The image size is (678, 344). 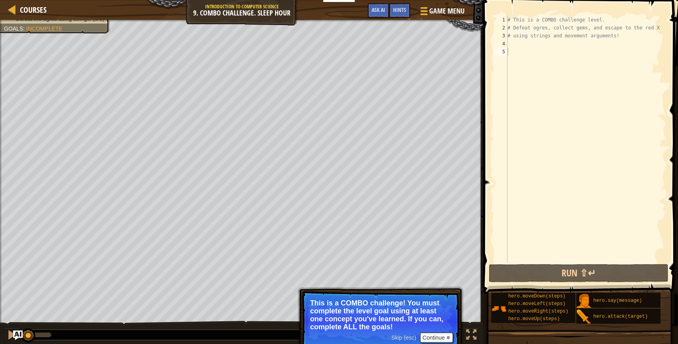 I want to click on span: hero.say(message), so click(x=617, y=300).